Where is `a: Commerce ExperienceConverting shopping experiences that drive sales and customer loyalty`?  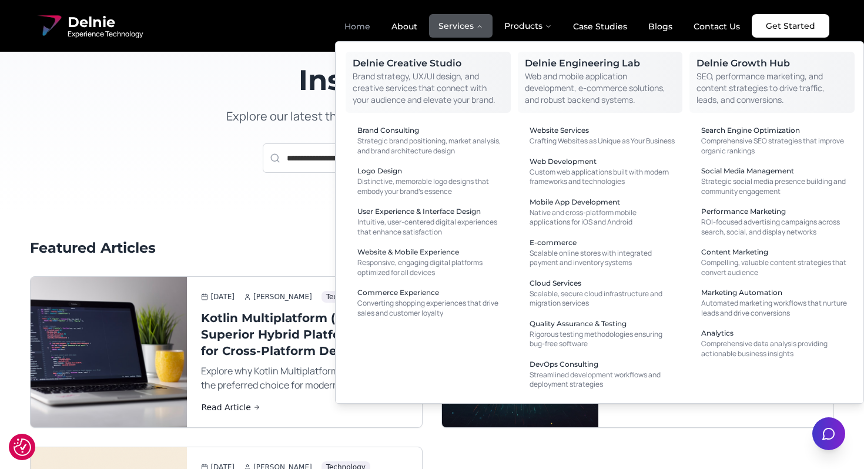 a: Commerce ExperienceConverting shopping experiences that drive sales and customer loyalty is located at coordinates (431, 303).